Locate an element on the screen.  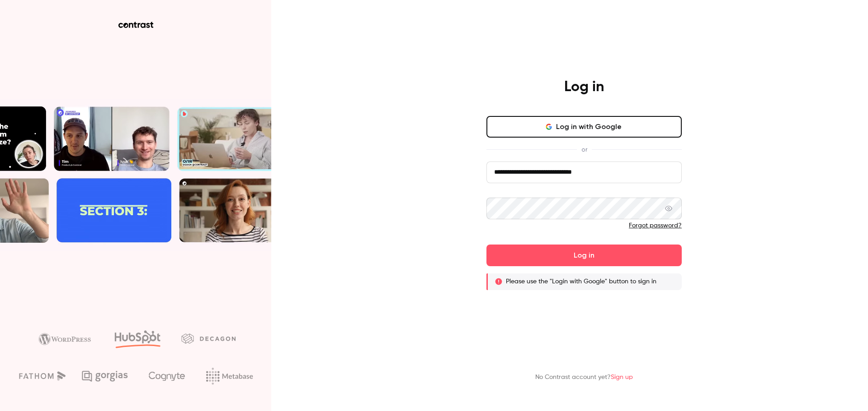
p: Please use the "Login with Google" button to sign in is located at coordinates (581, 282).